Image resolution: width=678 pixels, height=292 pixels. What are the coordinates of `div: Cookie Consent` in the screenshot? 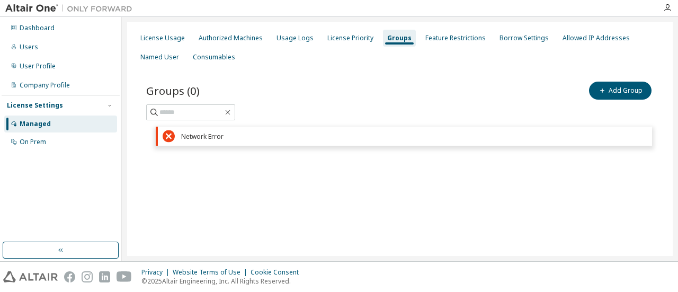 It's located at (278, 272).